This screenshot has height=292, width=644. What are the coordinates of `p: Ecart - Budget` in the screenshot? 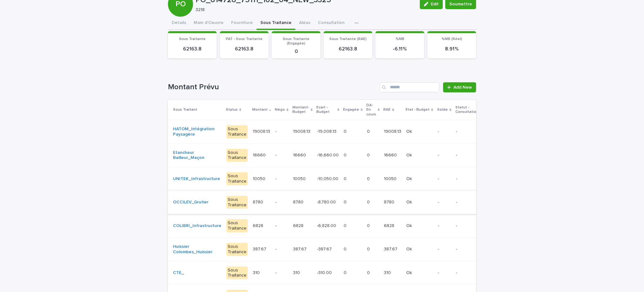 It's located at (326, 109).